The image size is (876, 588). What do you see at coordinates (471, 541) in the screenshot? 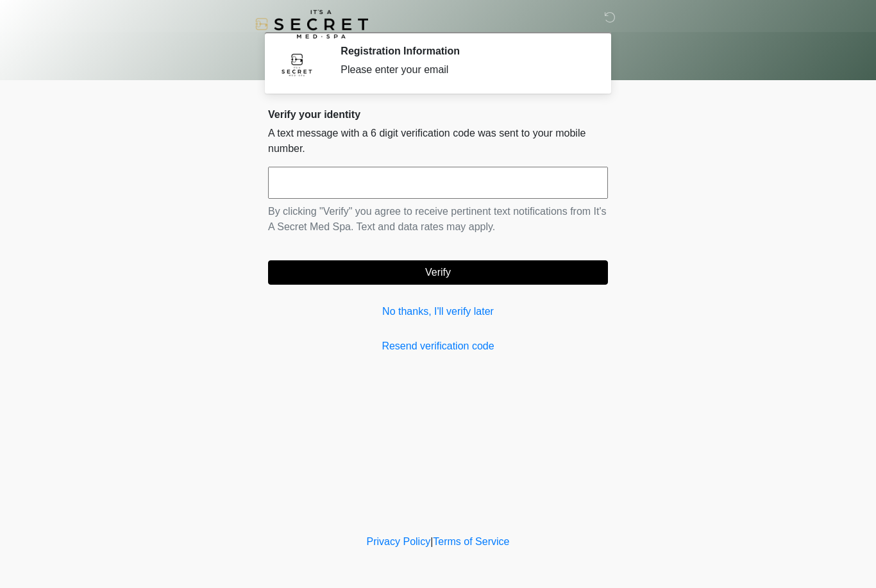
I see `a: Terms of Service` at bounding box center [471, 541].